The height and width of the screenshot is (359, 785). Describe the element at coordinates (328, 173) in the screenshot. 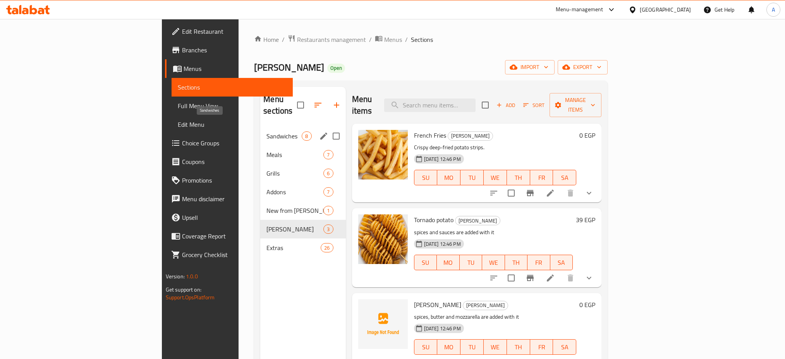

I see `span: 6` at that location.